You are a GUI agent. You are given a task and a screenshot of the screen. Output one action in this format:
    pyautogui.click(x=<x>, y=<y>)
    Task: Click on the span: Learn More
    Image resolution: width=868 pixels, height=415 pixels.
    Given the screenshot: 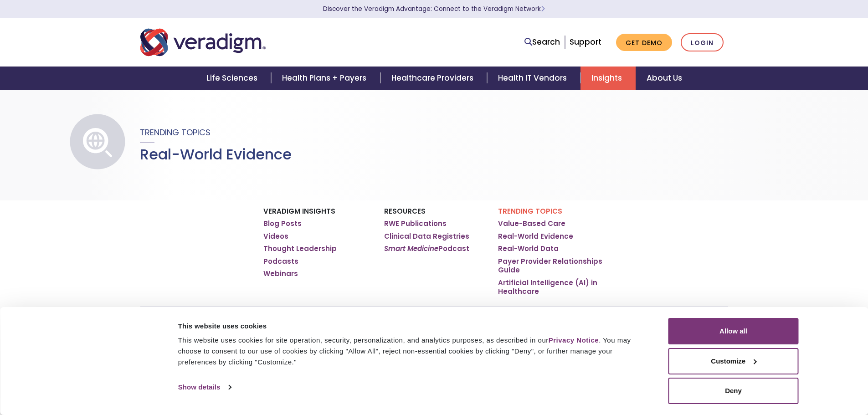 What is the action you would take?
    pyautogui.click(x=543, y=9)
    